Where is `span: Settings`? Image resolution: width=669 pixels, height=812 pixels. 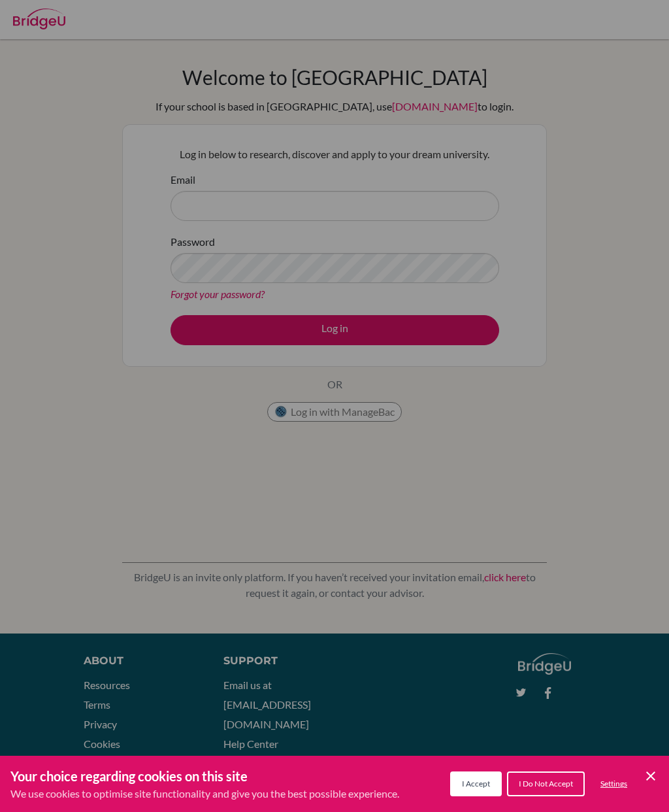 span: Settings is located at coordinates (614, 783).